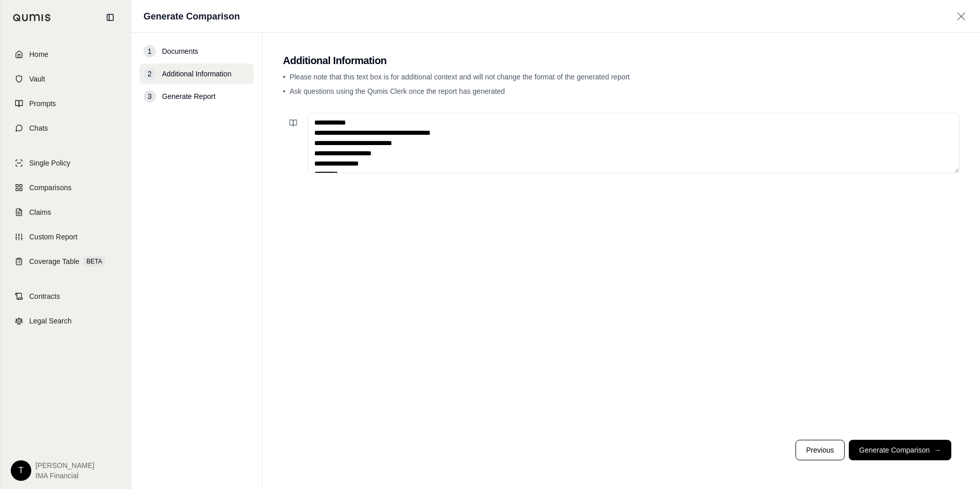  What do you see at coordinates (820, 450) in the screenshot?
I see `button: Previous` at bounding box center [820, 450].